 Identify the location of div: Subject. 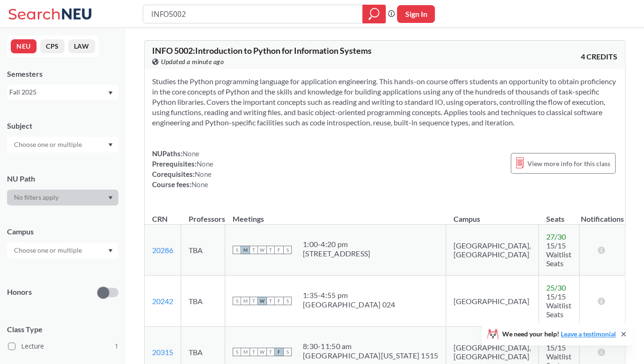
(63, 126).